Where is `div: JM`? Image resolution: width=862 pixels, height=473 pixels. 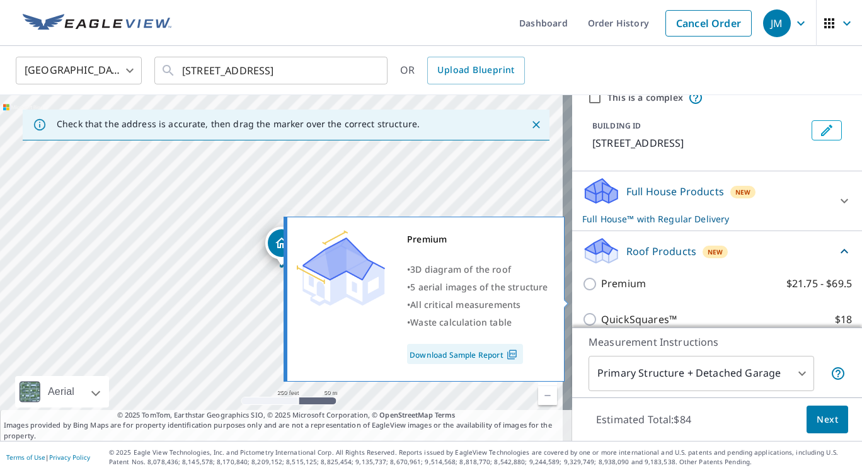
div: JM is located at coordinates (777, 23).